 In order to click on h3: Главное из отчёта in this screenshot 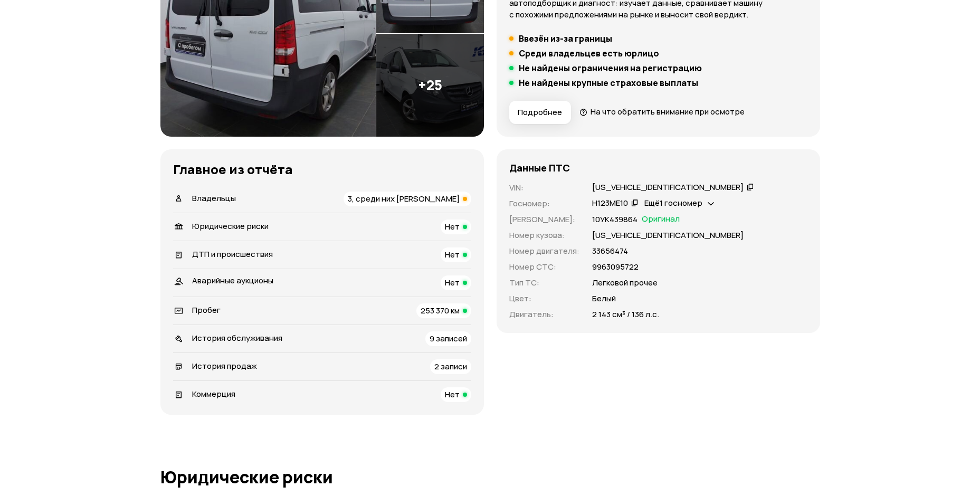, I will do `click(322, 169)`.